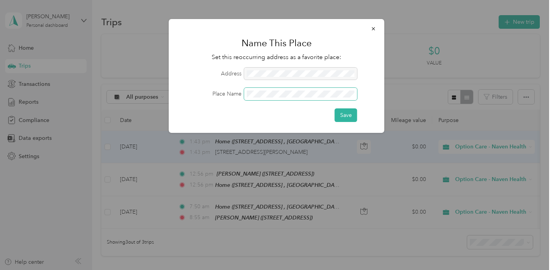  Describe the element at coordinates (346, 115) in the screenshot. I see `button: Save` at that location.